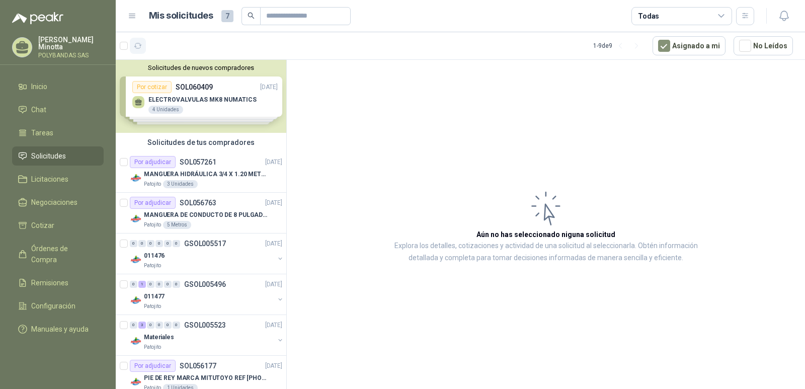 This screenshot has width=805, height=389. What do you see at coordinates (198, 366) in the screenshot?
I see `p: SOL056177` at bounding box center [198, 366].